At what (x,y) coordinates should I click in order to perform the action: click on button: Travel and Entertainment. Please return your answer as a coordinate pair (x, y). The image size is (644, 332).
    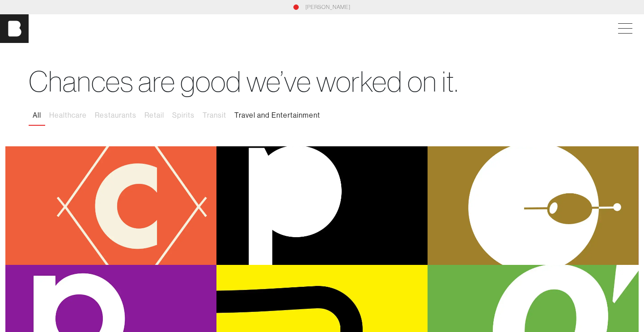
    Looking at the image, I should click on (277, 116).